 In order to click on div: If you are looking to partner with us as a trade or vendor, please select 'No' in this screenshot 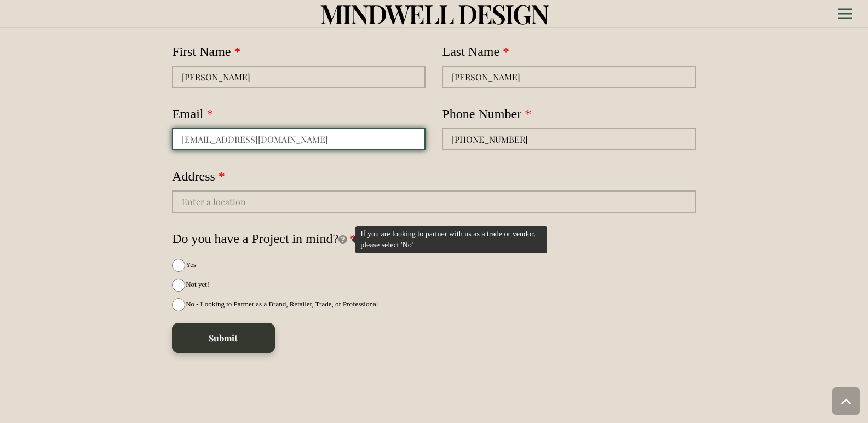, I will do `click(451, 239)`.